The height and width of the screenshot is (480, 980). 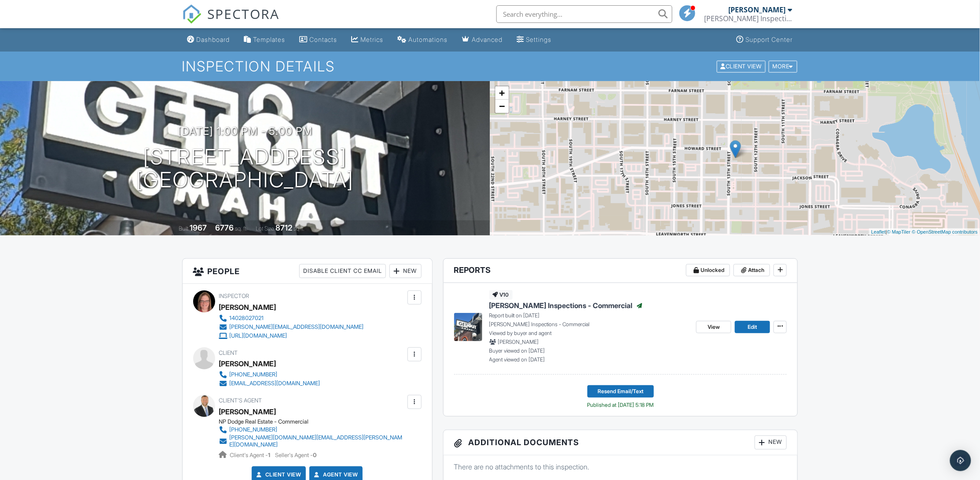 I want to click on span: Client, so click(x=228, y=353).